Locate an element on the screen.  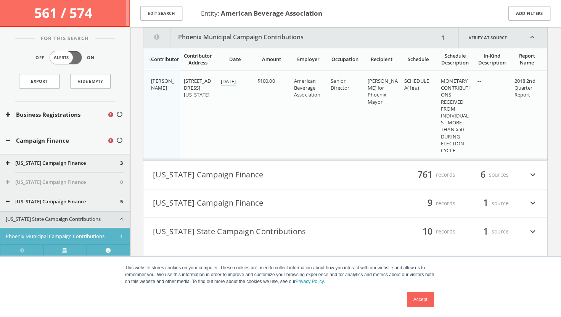
span: 6 is located at coordinates (483, 174).